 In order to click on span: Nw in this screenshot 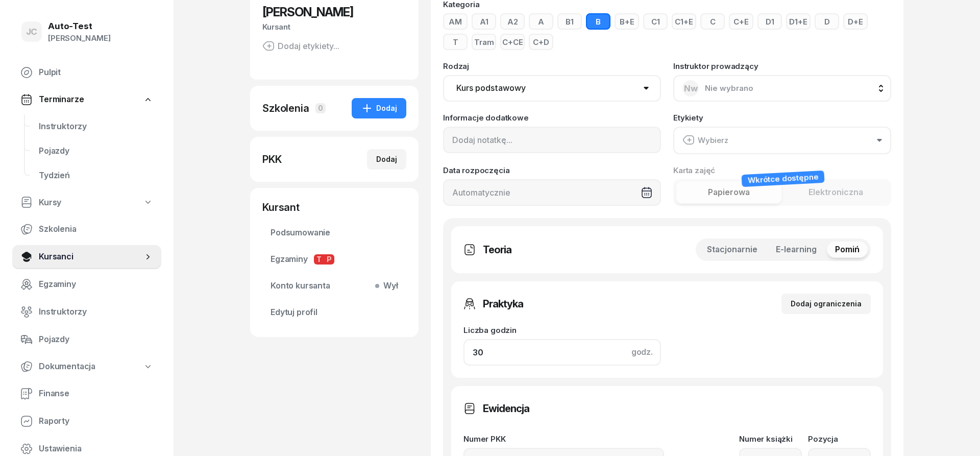, I will do `click(691, 88)`.